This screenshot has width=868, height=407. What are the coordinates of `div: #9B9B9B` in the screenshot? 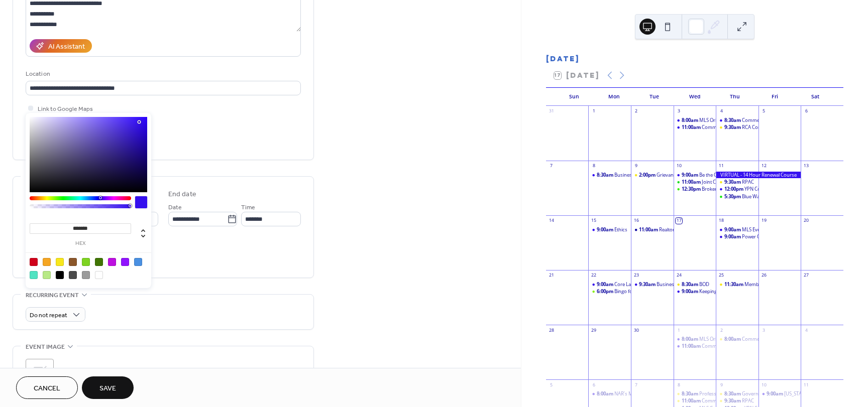 It's located at (86, 275).